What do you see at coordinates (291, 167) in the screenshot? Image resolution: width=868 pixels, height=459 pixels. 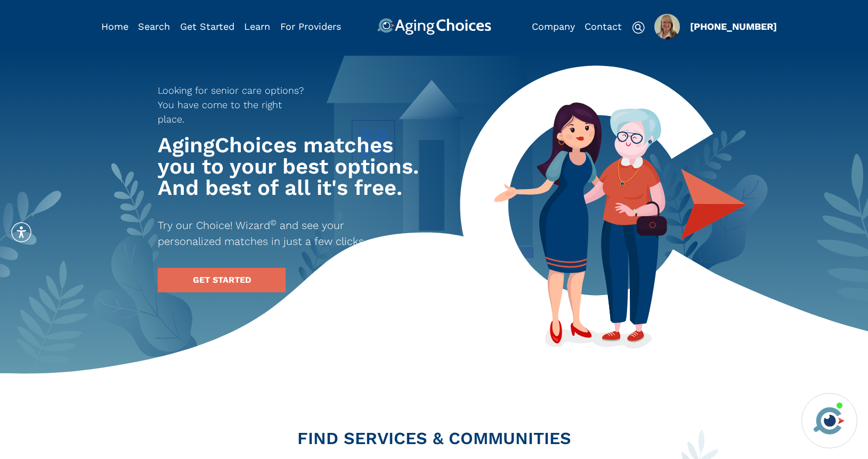 I see `h1: AgingChoices matches you to your best options. And best of all it's free.` at bounding box center [291, 167].